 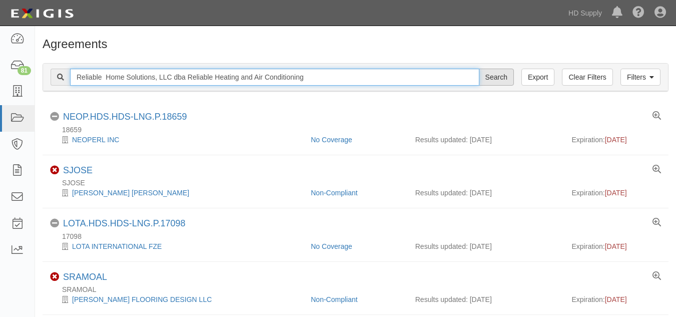 What do you see at coordinates (96, 140) in the screenshot?
I see `a: NEOPERL INC` at bounding box center [96, 140].